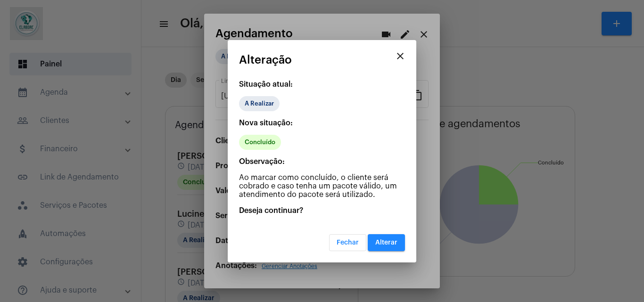 The image size is (644, 302). I want to click on mat-chip: A Realizar, so click(260, 104).